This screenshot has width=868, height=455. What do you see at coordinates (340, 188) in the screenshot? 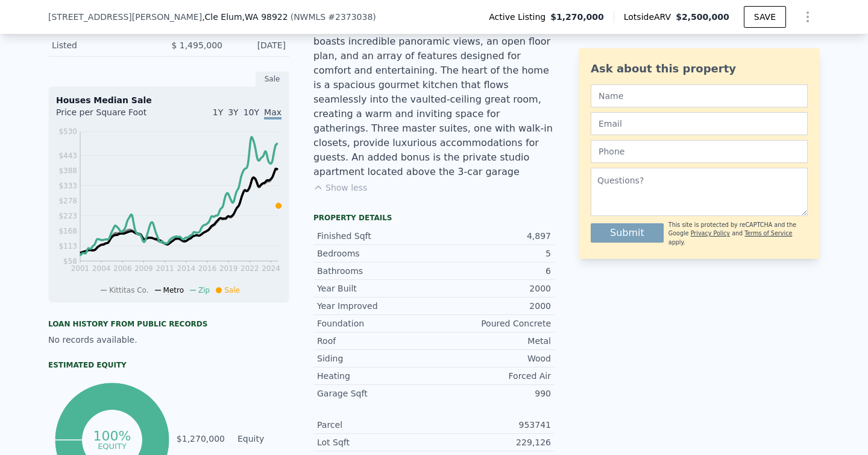
I see `button: Show less` at bounding box center [340, 188].